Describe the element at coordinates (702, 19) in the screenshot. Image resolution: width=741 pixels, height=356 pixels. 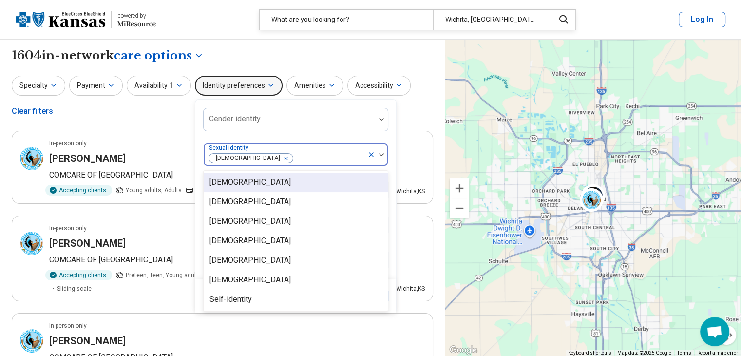
I see `button: Log In` at that location.